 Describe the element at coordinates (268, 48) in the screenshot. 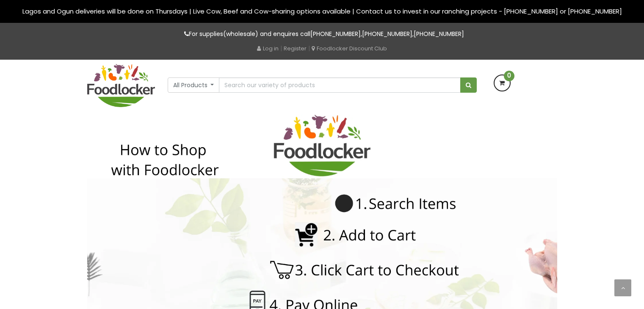

I see `a: Log in` at that location.